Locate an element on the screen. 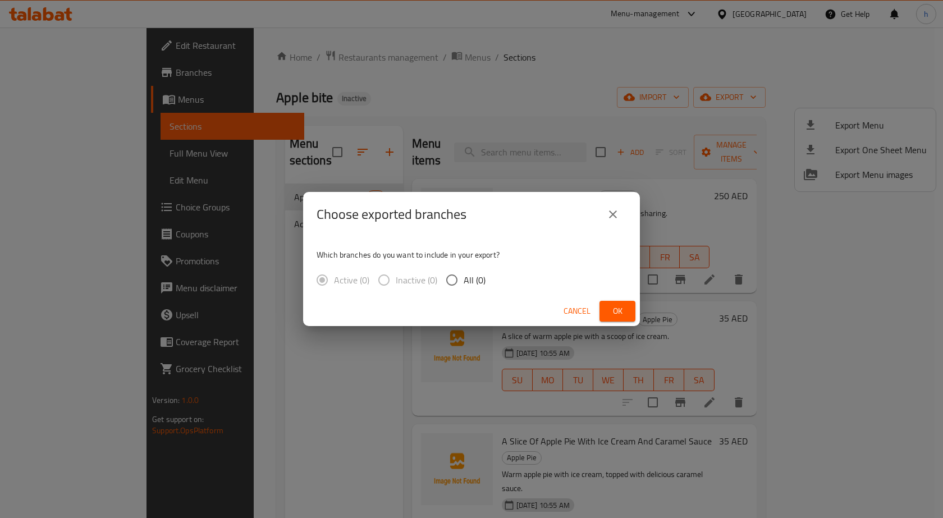 The height and width of the screenshot is (518, 943). button: Cancel is located at coordinates (577, 311).